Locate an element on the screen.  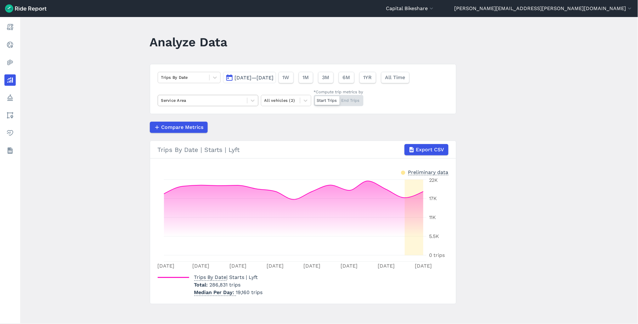
span: 1YR is located at coordinates (368, 77).